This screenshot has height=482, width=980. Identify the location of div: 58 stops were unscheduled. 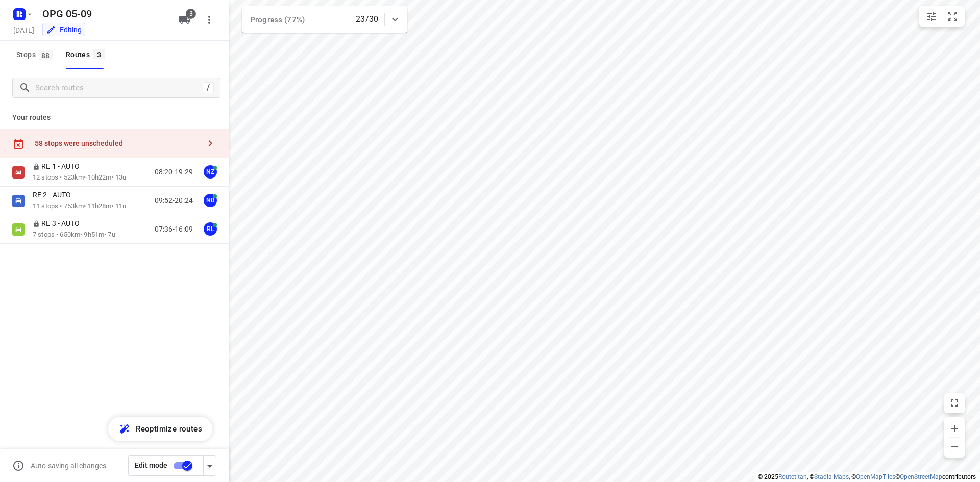
(117, 143).